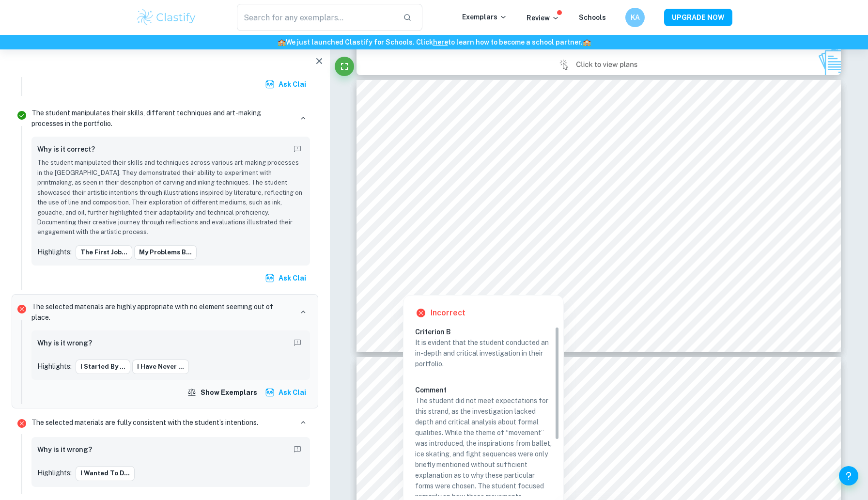  Describe the element at coordinates (484, 17) in the screenshot. I see `p: Exemplars` at that location.